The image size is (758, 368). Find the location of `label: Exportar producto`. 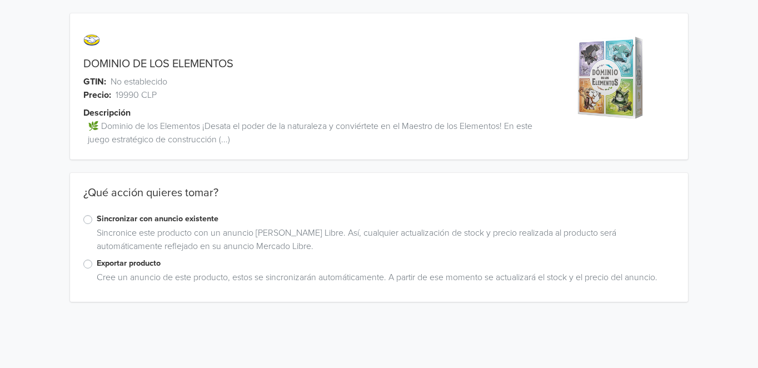

label: Exportar producto is located at coordinates (386, 263).